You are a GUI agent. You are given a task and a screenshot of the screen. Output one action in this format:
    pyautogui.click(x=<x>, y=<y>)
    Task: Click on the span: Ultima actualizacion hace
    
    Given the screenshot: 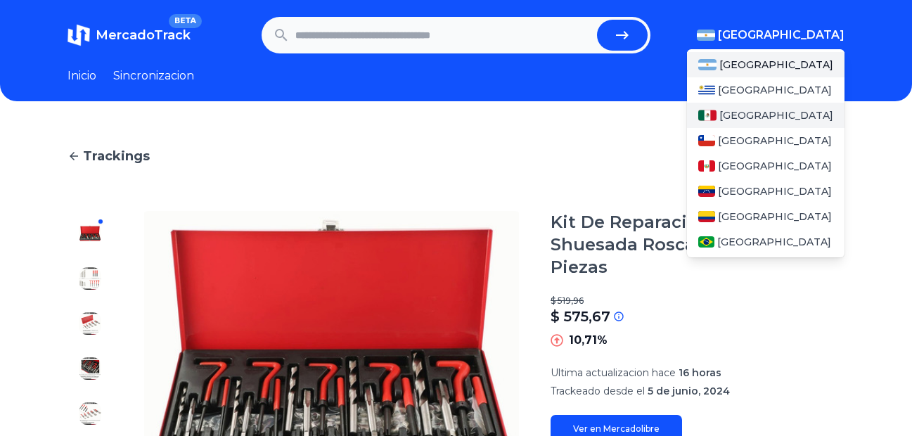 What is the action you would take?
    pyautogui.click(x=613, y=373)
    